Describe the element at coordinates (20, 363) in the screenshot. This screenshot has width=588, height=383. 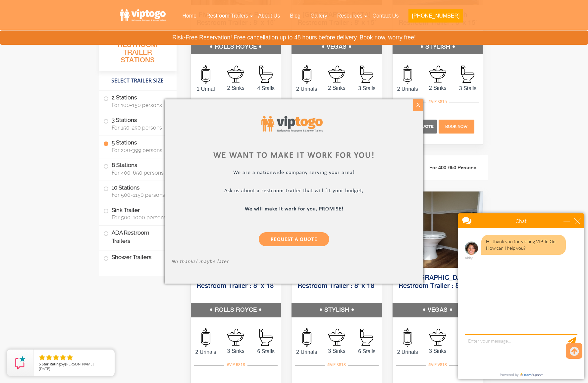
I see `img: Review Rating` at that location.